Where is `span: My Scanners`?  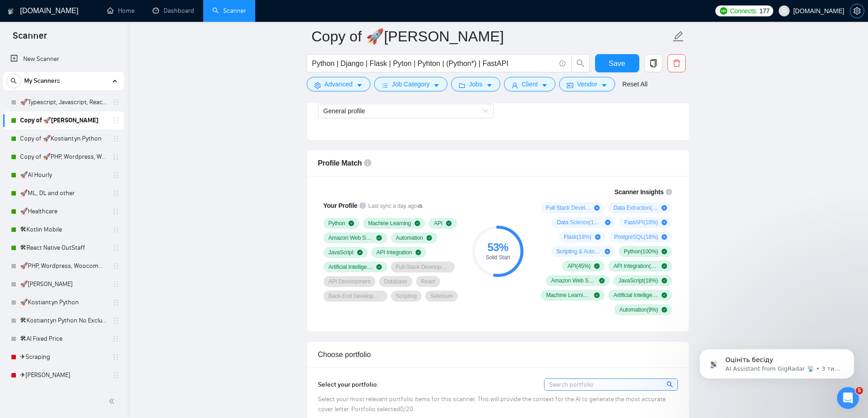
span: My Scanners is located at coordinates (42, 81).